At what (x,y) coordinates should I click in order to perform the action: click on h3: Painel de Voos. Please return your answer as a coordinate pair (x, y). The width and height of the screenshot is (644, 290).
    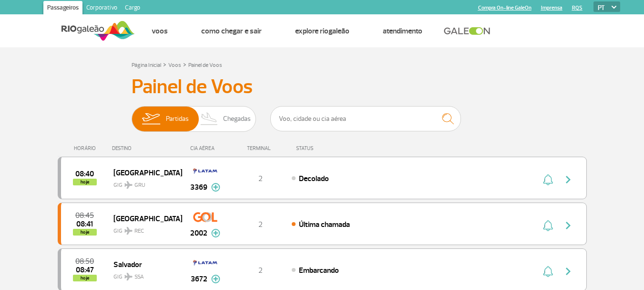
    Looking at the image, I should click on (322, 87).